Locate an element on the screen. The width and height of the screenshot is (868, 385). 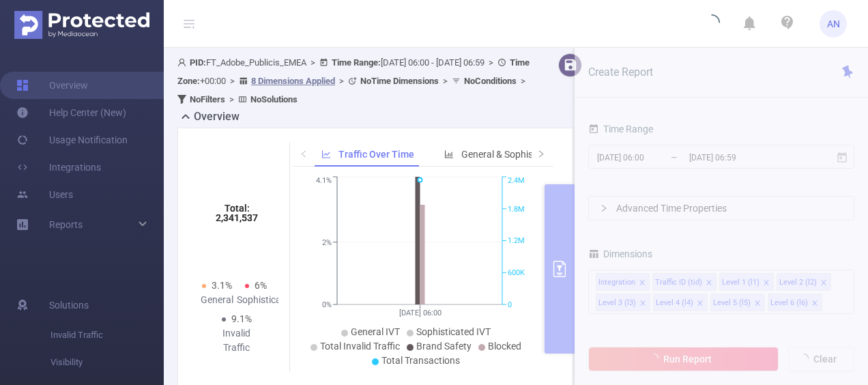
div: General is located at coordinates (217, 300).